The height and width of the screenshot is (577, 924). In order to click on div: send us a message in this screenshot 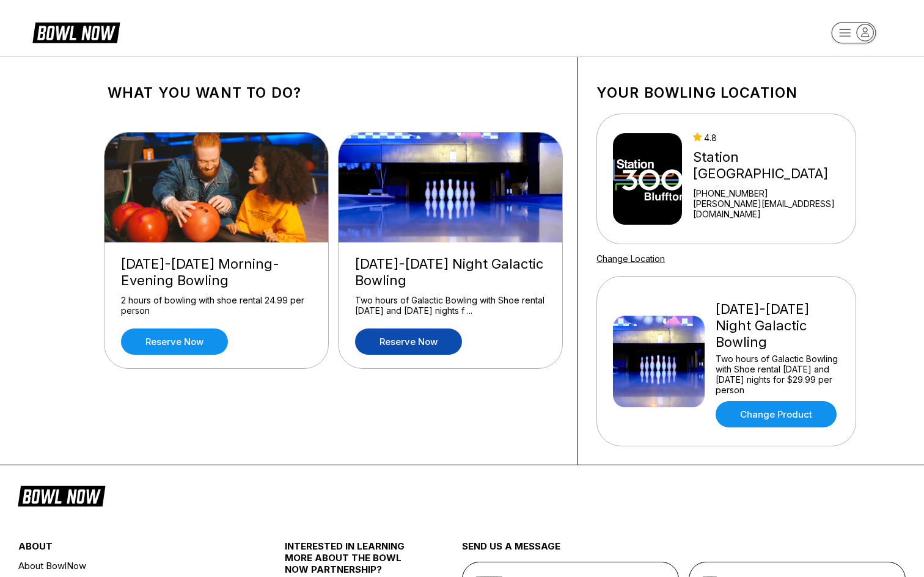, I will do `click(683, 551)`.